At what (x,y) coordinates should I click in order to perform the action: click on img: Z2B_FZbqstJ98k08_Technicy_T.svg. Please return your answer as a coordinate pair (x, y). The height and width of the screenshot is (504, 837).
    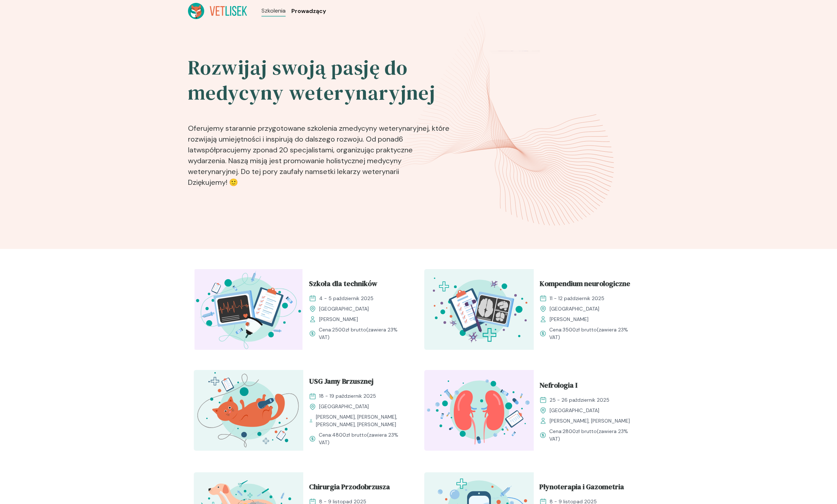
    Looking at the image, I should click on (248, 309).